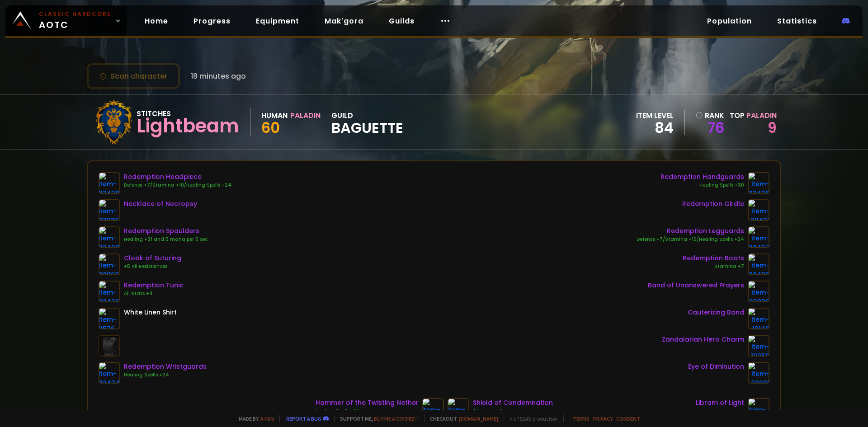  I want to click on div: Healing Spells +24, so click(165, 375).